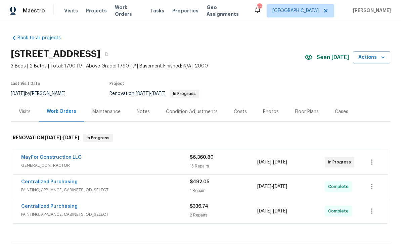  Describe the element at coordinates (46, 138) in the screenshot. I see `h6: RENOVATION` at that location.